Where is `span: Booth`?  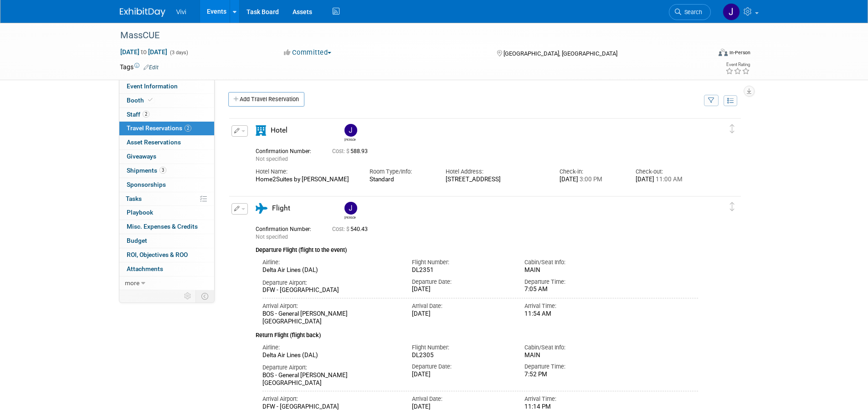 span: Booth is located at coordinates (140, 101).